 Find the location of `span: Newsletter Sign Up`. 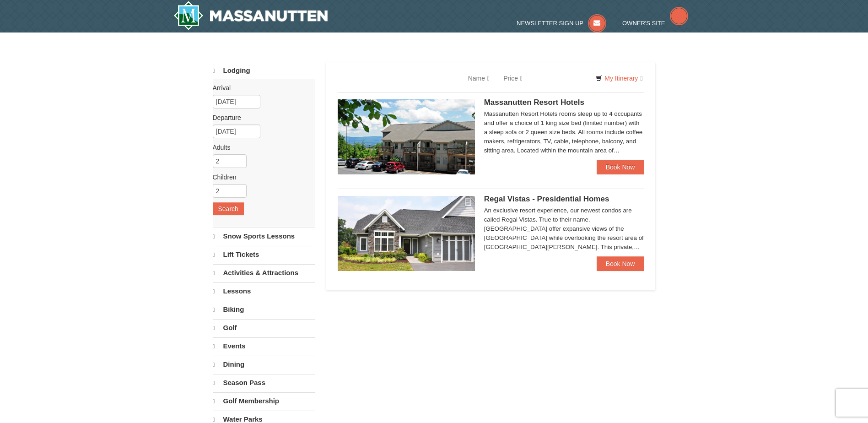

span: Newsletter Sign Up is located at coordinates (550, 23).